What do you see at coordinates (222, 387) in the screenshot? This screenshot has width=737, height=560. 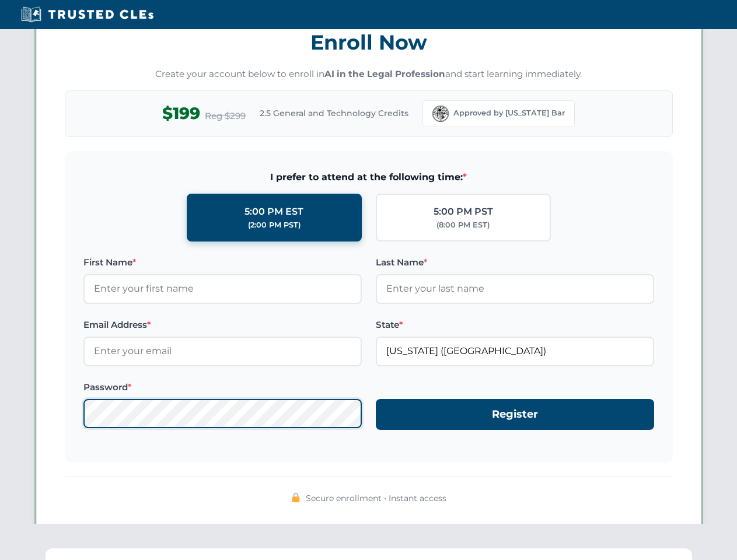 I see `label: Password` at bounding box center [222, 387].